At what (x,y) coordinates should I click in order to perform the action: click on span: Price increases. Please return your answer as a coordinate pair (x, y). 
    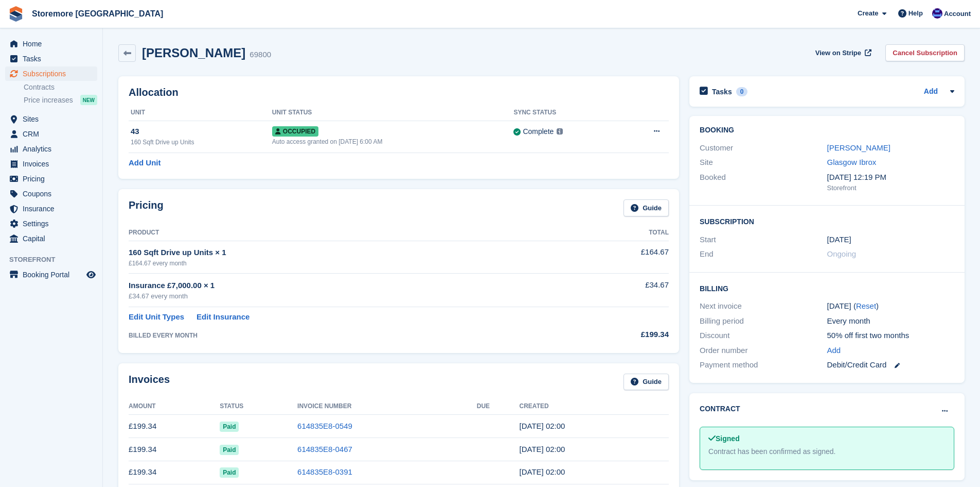
    Looking at the image, I should click on (48, 100).